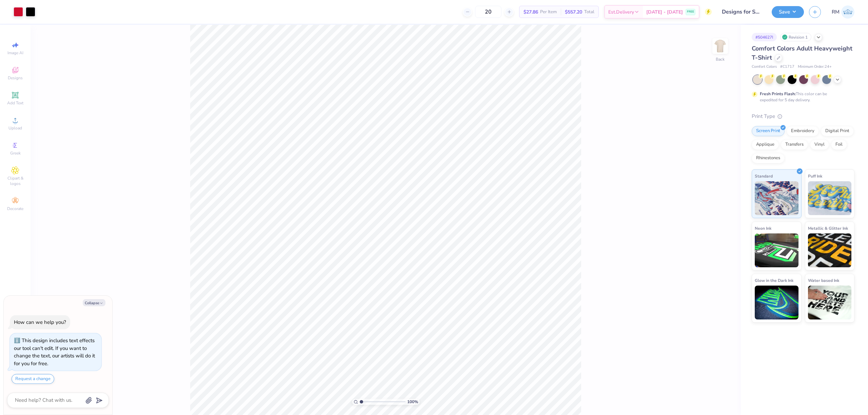  Describe the element at coordinates (621, 12) in the screenshot. I see `span: Est. Delivery` at that location.